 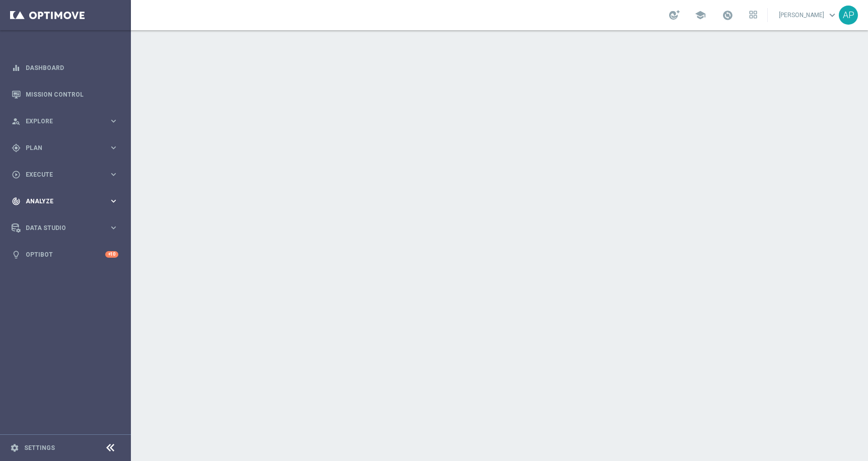 I want to click on i: person_search, so click(x=16, y=121).